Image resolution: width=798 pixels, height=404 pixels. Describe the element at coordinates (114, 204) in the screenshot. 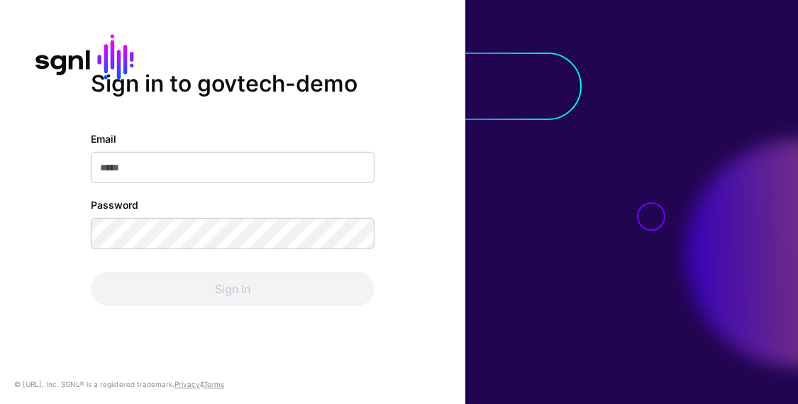

I see `label: Password` at that location.